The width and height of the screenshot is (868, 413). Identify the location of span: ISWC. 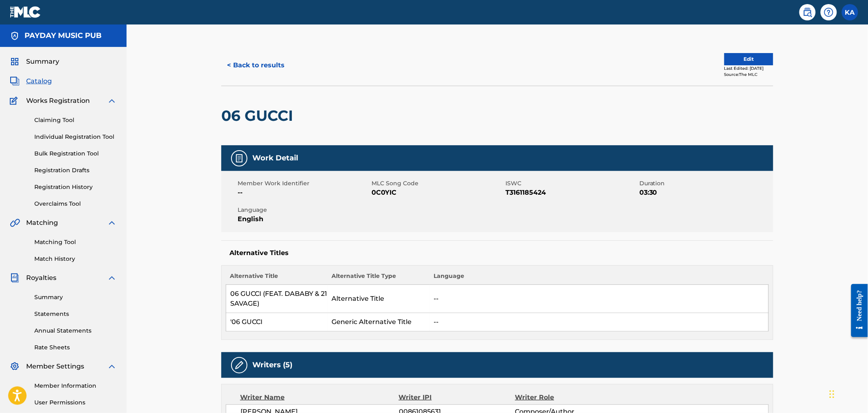
(571, 183).